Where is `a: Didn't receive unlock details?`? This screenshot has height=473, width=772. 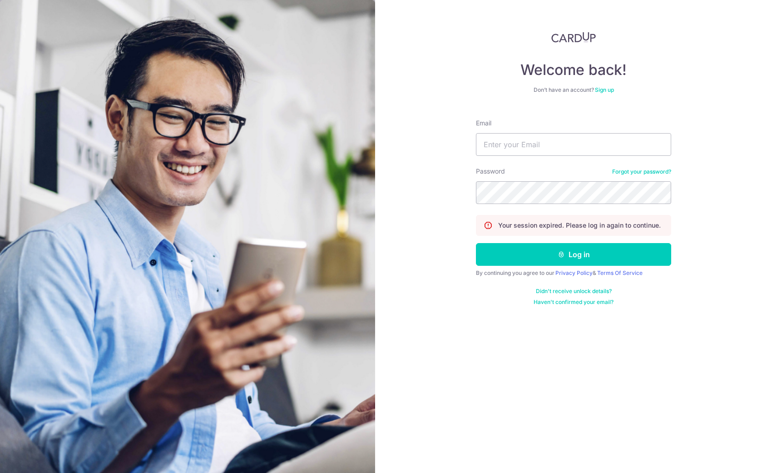 a: Didn't receive unlock details? is located at coordinates (574, 291).